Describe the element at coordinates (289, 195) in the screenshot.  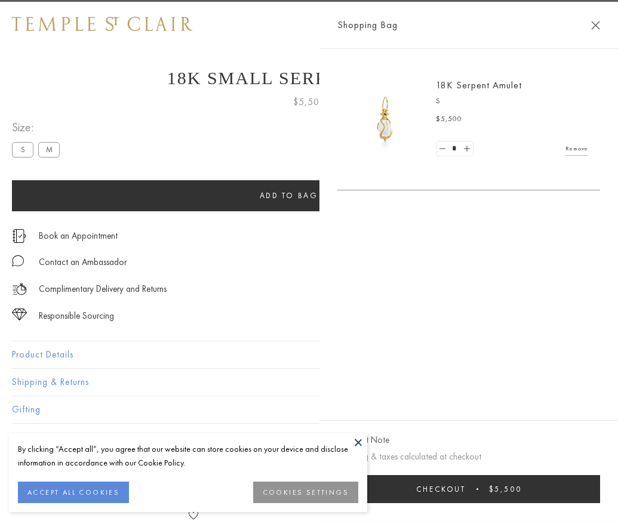
I see `span: Add to bag` at that location.